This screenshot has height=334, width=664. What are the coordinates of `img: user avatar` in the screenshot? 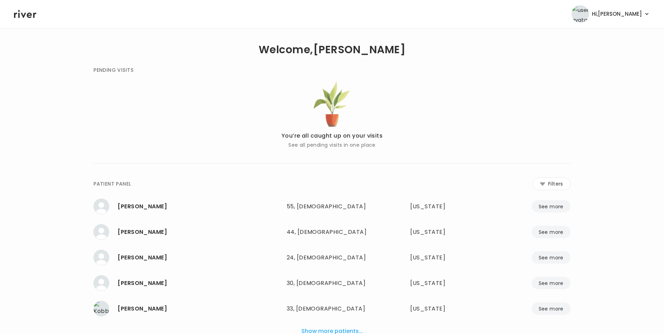 It's located at (581, 14).